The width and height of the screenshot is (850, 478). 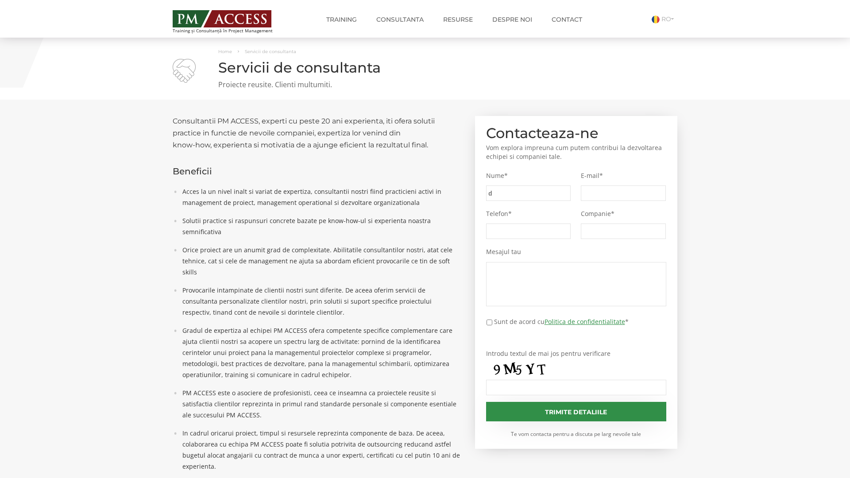 I want to click on h3: Beneficii, so click(x=317, y=171).